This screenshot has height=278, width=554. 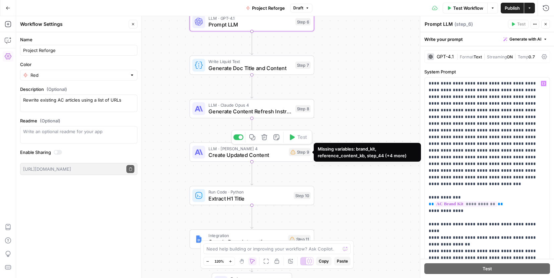 What do you see at coordinates (303, 22) in the screenshot?
I see `div: Step 6` at bounding box center [303, 22].